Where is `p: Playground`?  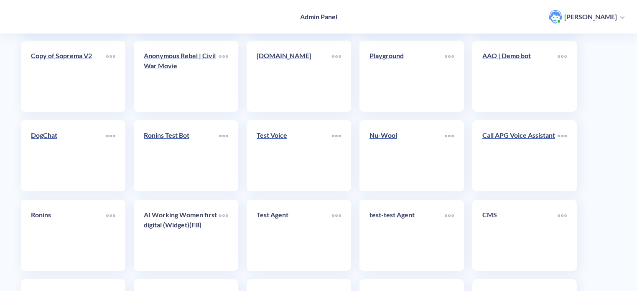 p: Playground is located at coordinates (407, 56).